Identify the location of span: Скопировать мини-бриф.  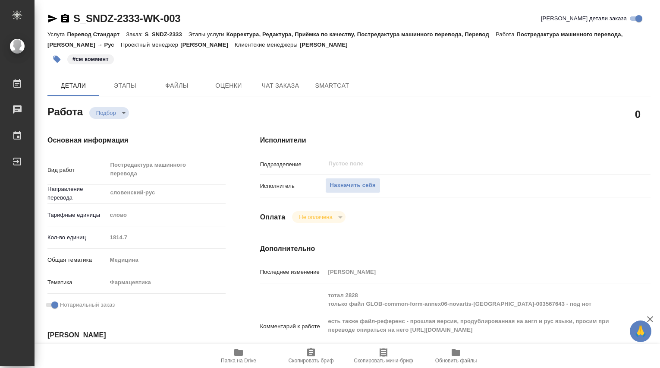
(383, 360).